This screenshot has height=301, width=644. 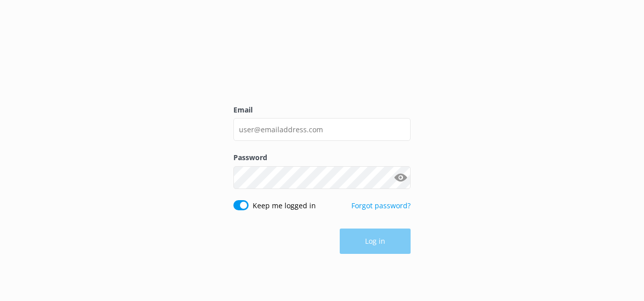 What do you see at coordinates (381, 205) in the screenshot?
I see `a: Forgot password?` at bounding box center [381, 205].